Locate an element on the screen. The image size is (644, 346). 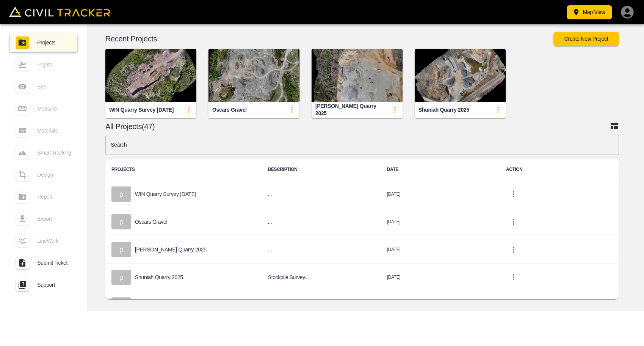
th: ACTION is located at coordinates (559, 169).